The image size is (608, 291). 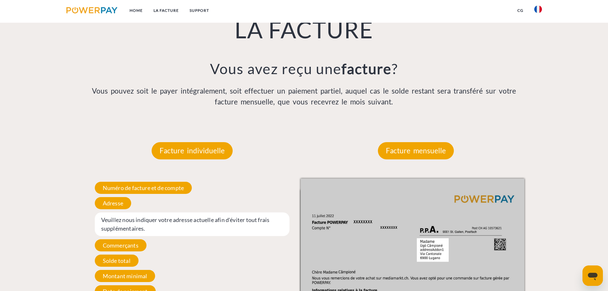 What do you see at coordinates (304, 69) in the screenshot?
I see `h3: Vous avez reçu une ?` at bounding box center [304, 69].